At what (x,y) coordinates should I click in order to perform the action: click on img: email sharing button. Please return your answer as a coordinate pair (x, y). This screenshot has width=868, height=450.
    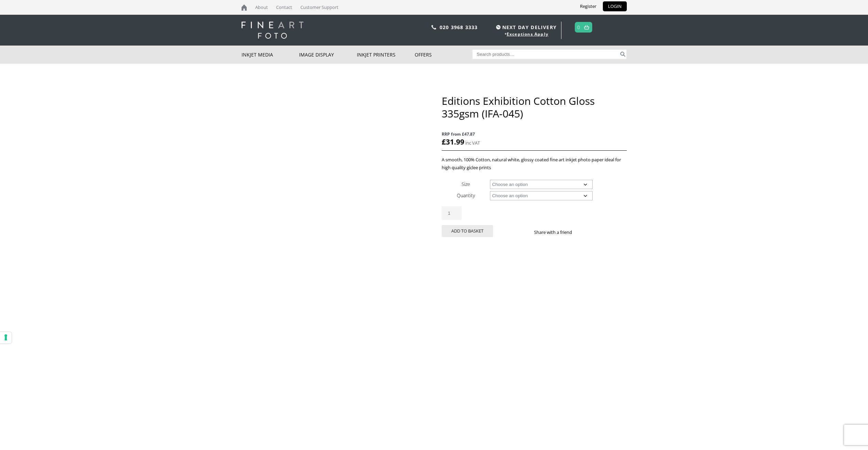
    Looking at the image, I should click on (600, 232).